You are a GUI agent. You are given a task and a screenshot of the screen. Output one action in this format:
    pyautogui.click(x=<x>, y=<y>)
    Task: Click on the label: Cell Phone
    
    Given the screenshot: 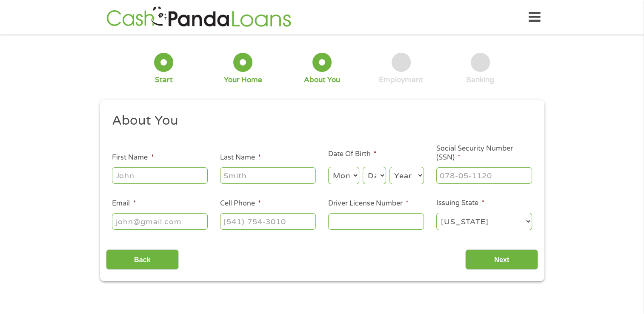 What is the action you would take?
    pyautogui.click(x=241, y=204)
    